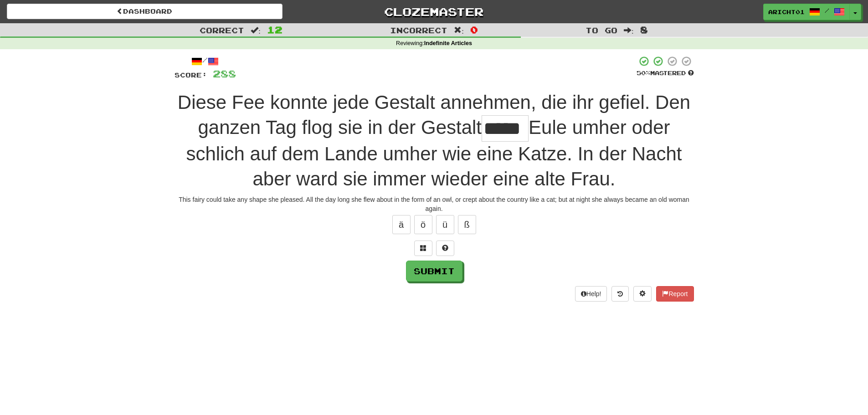  I want to click on a: Clozemaster, so click(434, 11).